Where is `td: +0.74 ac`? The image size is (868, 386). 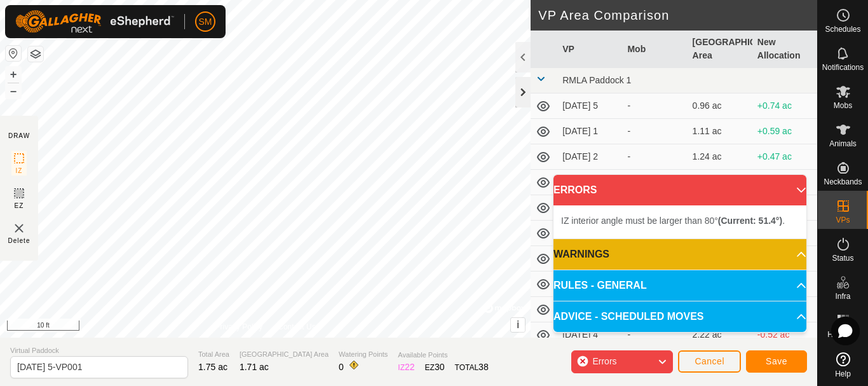 td: +0.74 ac is located at coordinates (786, 106).